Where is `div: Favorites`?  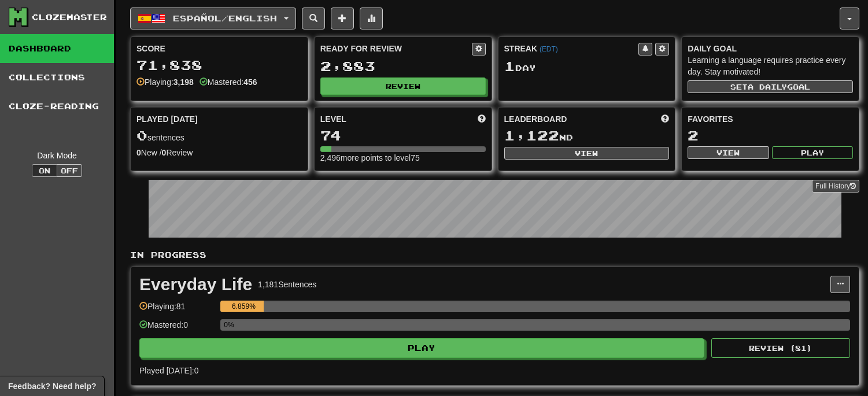 div: Favorites is located at coordinates (770, 119).